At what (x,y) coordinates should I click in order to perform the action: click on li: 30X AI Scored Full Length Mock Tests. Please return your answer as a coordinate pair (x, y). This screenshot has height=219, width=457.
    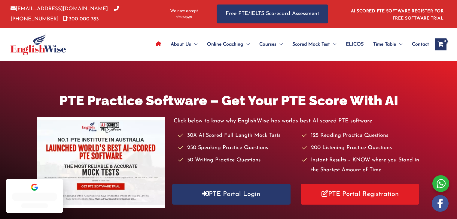
    Looking at the image, I should click on (237, 136).